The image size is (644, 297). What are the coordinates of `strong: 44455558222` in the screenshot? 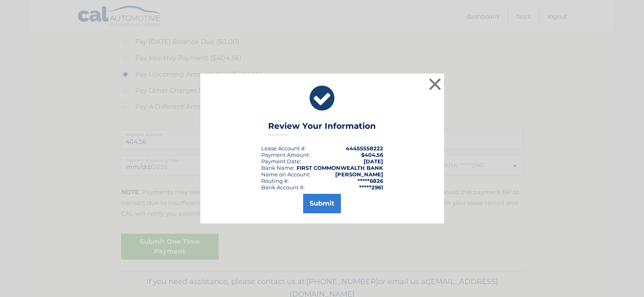 It's located at (364, 148).